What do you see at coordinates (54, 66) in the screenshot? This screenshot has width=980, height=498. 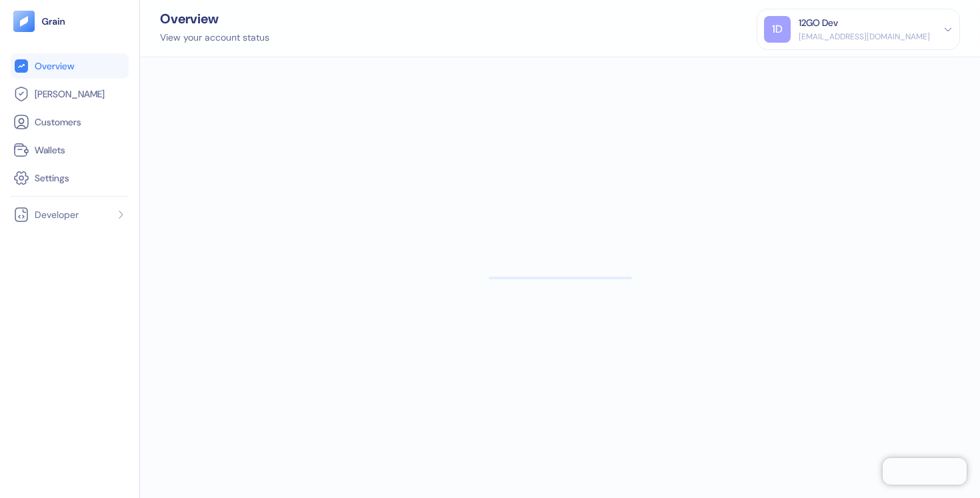 I see `span: Overview` at bounding box center [54, 66].